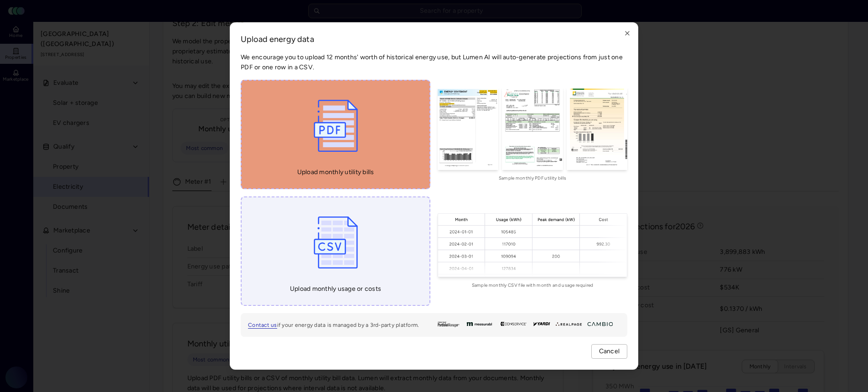 Image resolution: width=868 pixels, height=392 pixels. Describe the element at coordinates (541, 324) in the screenshot. I see `img: Ceo4U5SIKSfXVLaD41TSViL+y51utf8JgOM8Q6NETFW5QFcqoTvOFN6LuEWy9r9TcZwpsHYxE47jOI7jOI7jOI7jOI7jOI7jO...` at that location.